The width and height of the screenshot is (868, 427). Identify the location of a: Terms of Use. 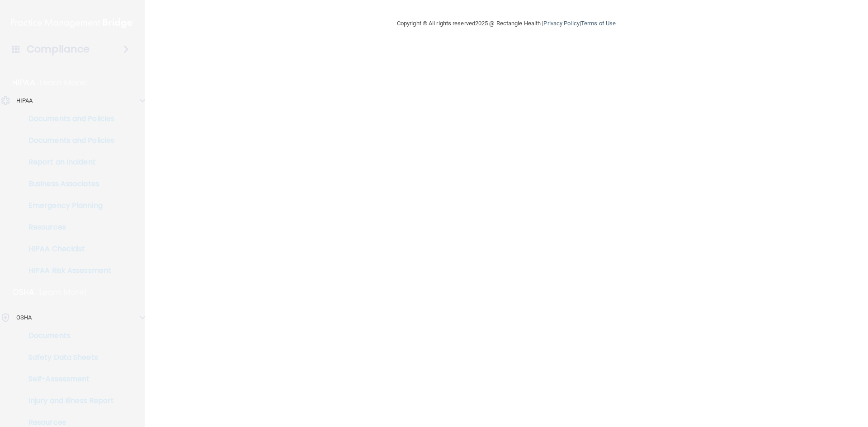
(598, 23).